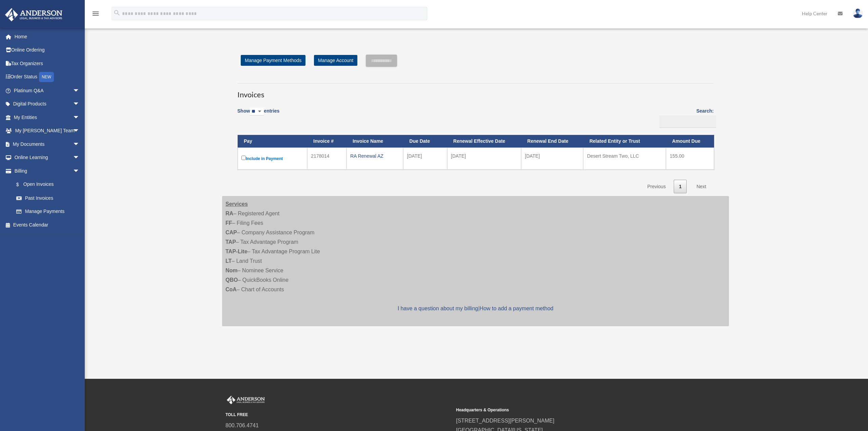 Image resolution: width=868 pixels, height=431 pixels. What do you see at coordinates (375, 156) in the screenshot?
I see `div: RA Renewal AZ` at bounding box center [375, 156].